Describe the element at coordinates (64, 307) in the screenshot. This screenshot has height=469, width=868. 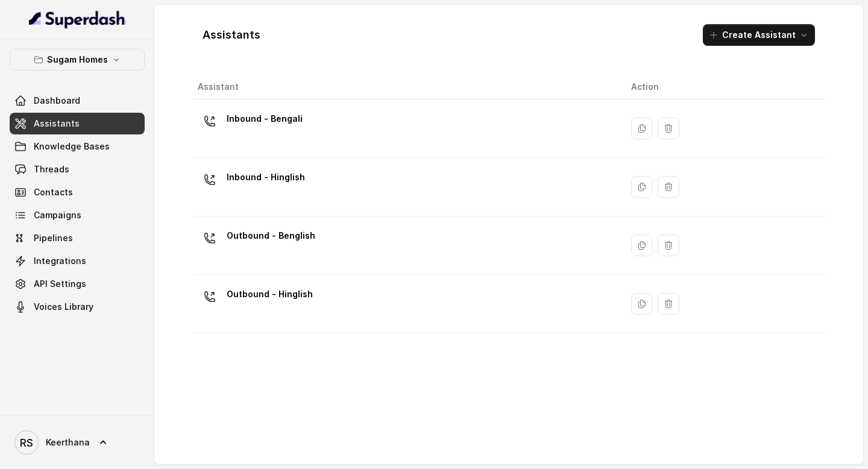
I see `span: Voices Library` at that location.